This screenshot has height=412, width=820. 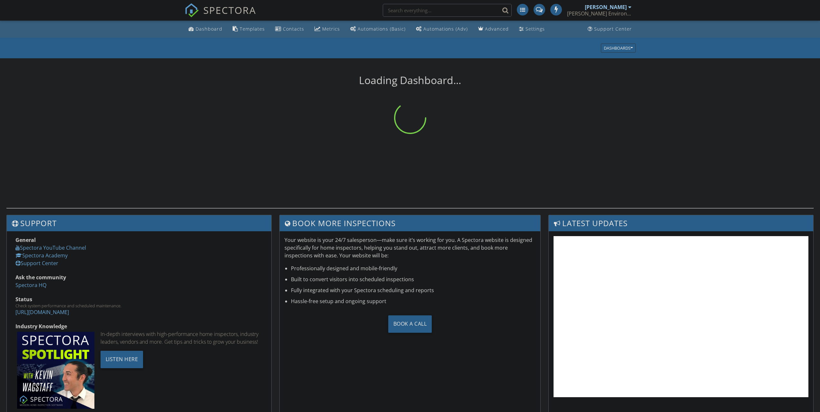 What do you see at coordinates (139, 223) in the screenshot?
I see `h3: Support` at bounding box center [139, 223].